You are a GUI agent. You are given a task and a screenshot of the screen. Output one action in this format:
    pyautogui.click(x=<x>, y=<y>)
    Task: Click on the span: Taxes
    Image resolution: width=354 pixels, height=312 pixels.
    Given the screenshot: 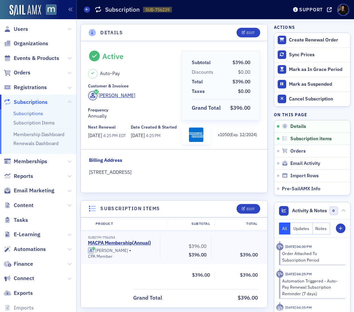 What is the action you would take?
    pyautogui.click(x=199, y=91)
    